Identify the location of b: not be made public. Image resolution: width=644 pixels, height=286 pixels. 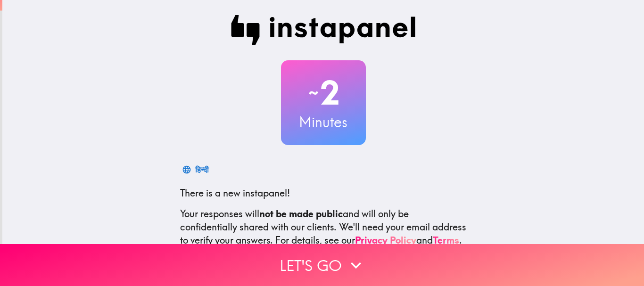
(301, 213).